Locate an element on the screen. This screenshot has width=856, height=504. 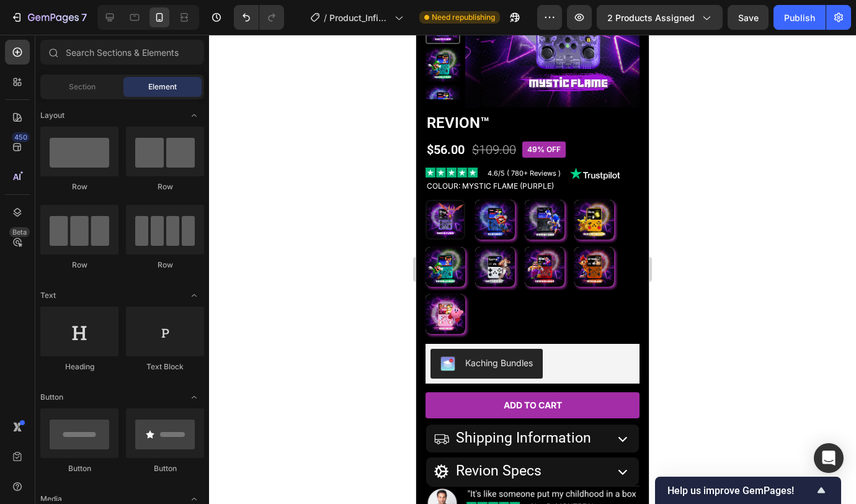
button: Show survey - Help us improve GemPages! is located at coordinates (748, 490).